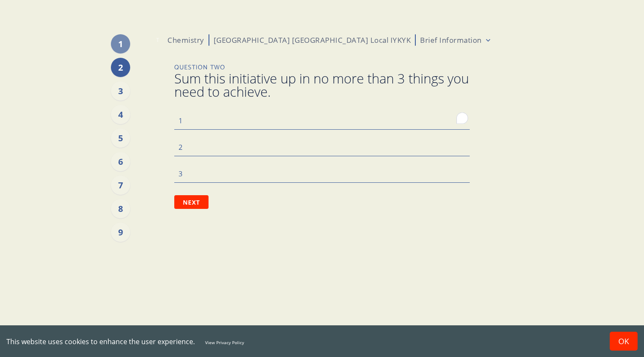 The height and width of the screenshot is (357, 644). Describe the element at coordinates (120, 232) in the screenshot. I see `div: 9` at that location.